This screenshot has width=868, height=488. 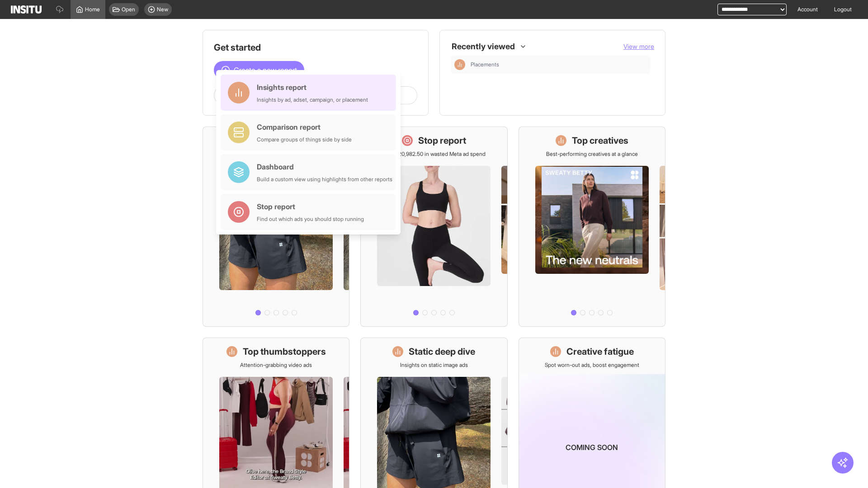 I want to click on h1: Static deep dive, so click(x=442, y=351).